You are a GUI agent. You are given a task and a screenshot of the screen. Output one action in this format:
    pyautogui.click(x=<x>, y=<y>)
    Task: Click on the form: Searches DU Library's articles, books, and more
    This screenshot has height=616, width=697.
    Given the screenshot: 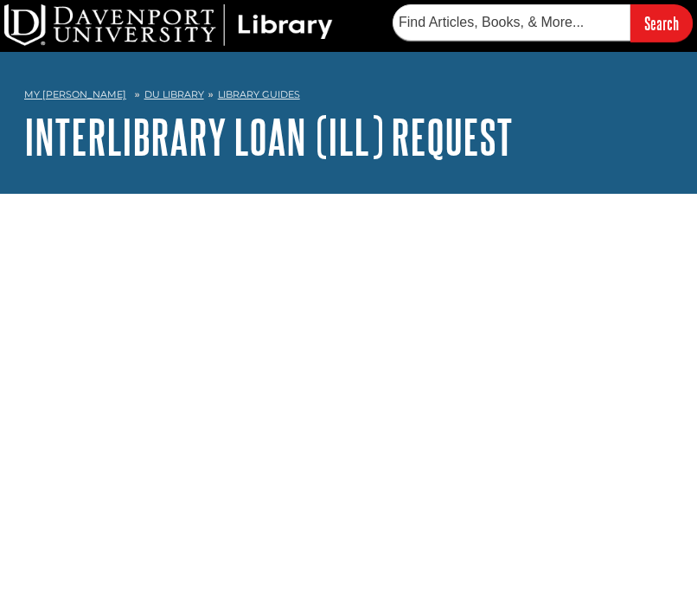 What is the action you would take?
    pyautogui.click(x=542, y=23)
    